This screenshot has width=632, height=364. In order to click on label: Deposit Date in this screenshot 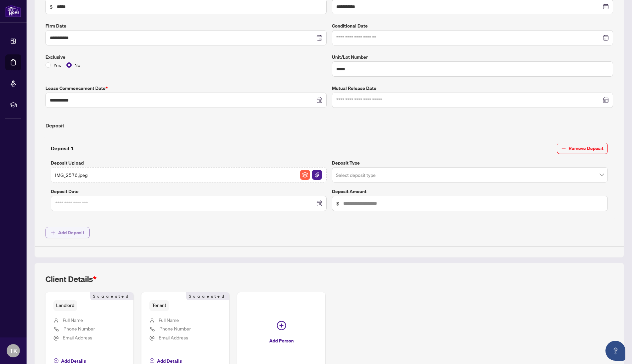, I will do `click(189, 192)`.